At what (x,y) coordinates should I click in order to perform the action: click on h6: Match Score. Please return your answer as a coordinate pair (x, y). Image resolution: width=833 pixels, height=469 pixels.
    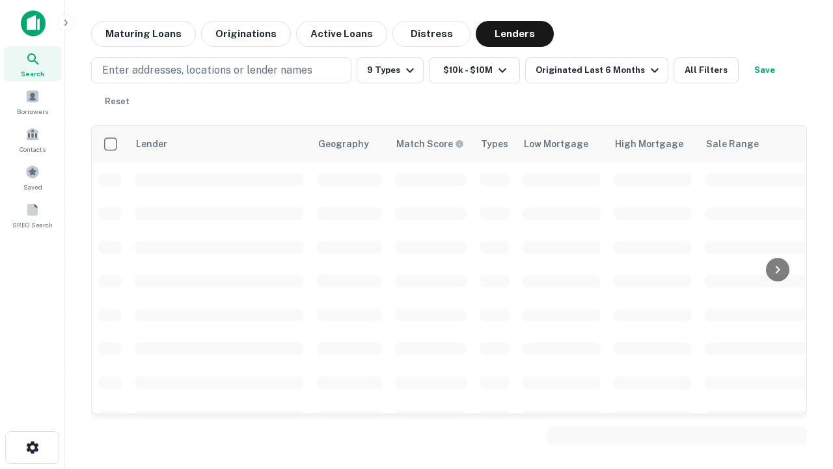
    Looking at the image, I should click on (429, 144).